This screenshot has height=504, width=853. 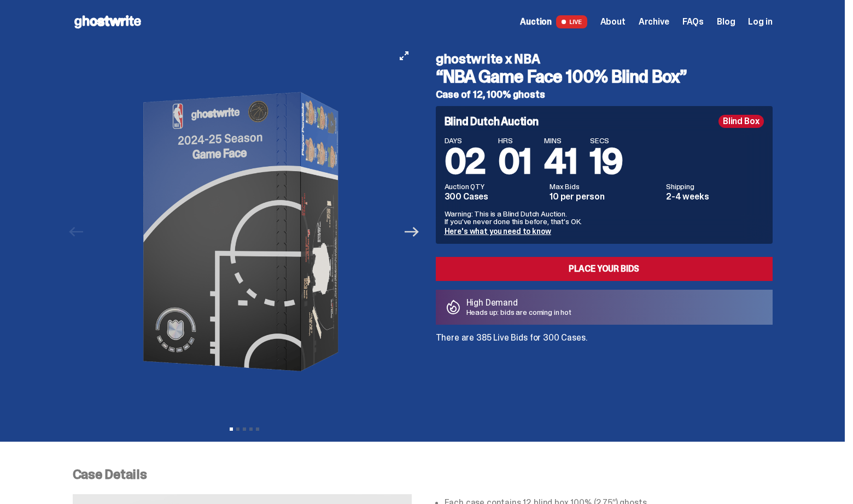 I want to click on button: Next, so click(x=413, y=232).